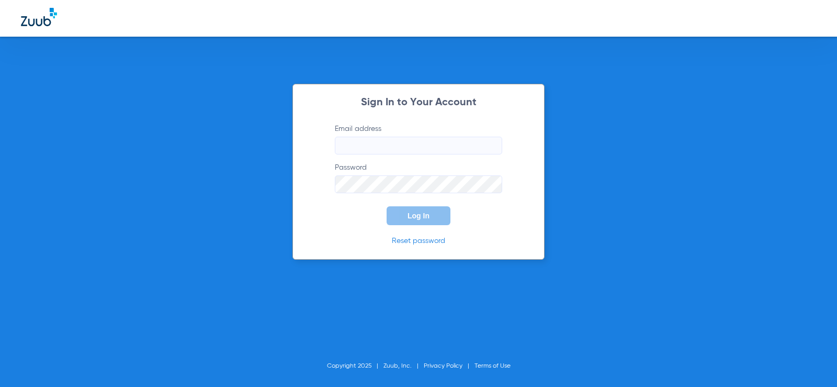 The height and width of the screenshot is (387, 837). What do you see at coordinates (419, 139) in the screenshot?
I see `label: Email address` at bounding box center [419, 139].